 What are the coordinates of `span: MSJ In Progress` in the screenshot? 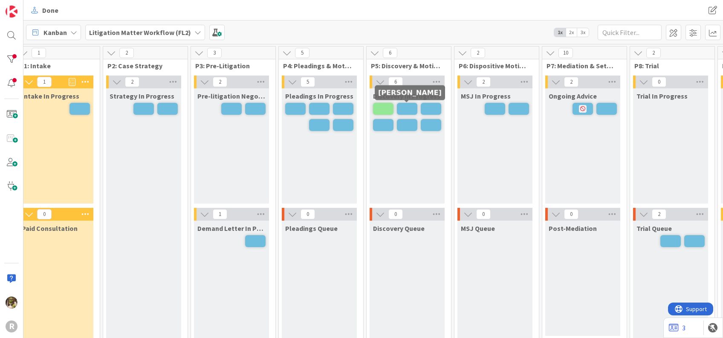 It's located at (486, 96).